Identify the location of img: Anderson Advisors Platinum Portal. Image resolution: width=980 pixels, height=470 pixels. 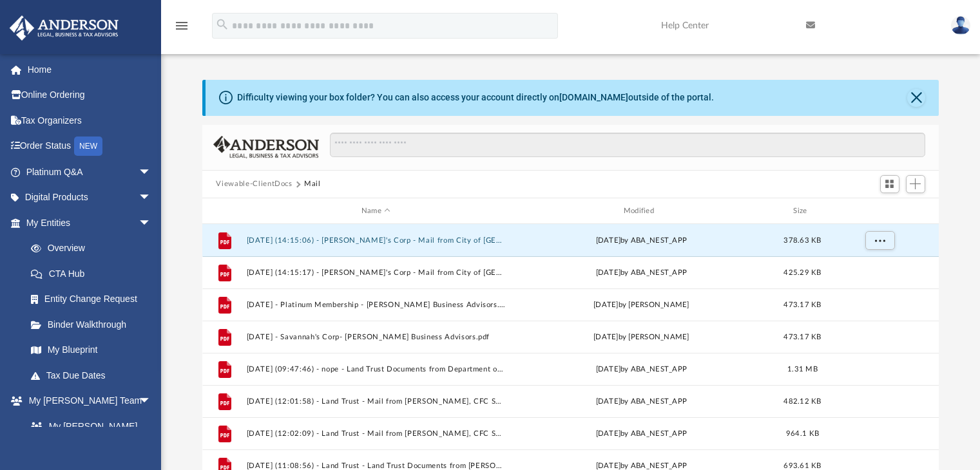
(64, 28).